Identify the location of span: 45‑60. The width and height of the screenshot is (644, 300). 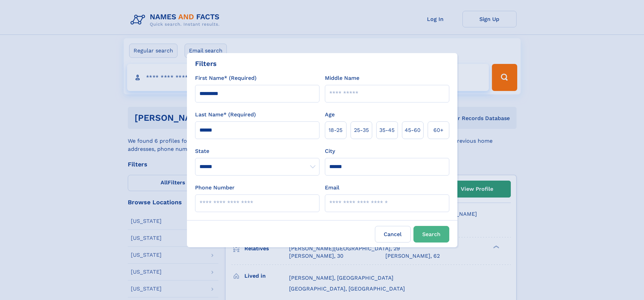
(413, 131).